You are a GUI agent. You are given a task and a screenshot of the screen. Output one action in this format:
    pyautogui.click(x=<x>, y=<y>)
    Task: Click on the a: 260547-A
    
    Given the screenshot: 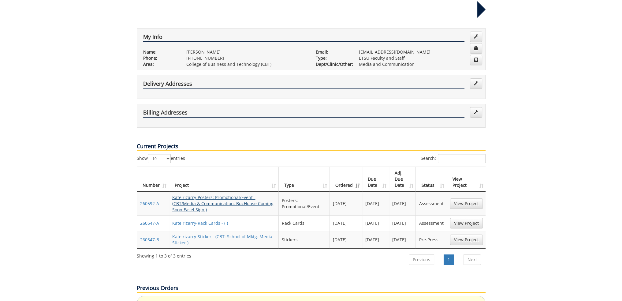 What is the action you would take?
    pyautogui.click(x=150, y=223)
    